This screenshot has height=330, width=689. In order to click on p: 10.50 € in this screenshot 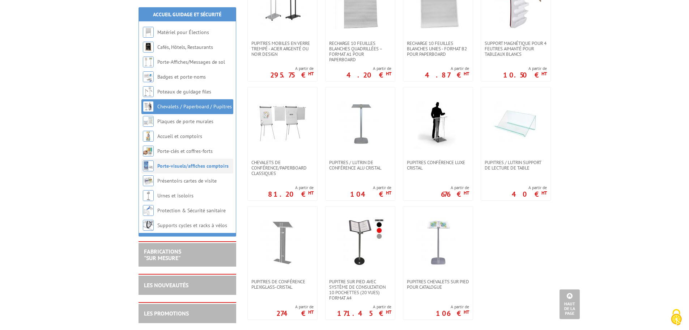, I will do `click(525, 75)`.